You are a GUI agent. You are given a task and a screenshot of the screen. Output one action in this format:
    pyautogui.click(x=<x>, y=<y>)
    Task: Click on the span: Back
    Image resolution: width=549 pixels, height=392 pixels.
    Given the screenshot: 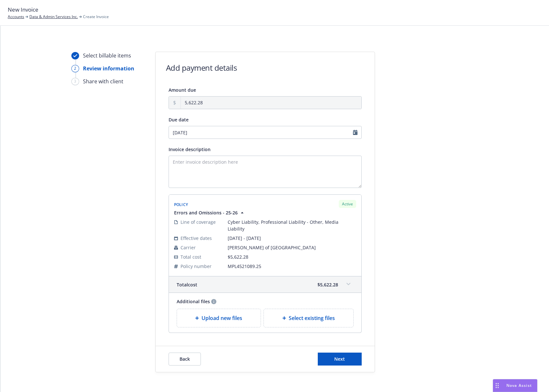 What is the action you would take?
    pyautogui.click(x=185, y=358)
    